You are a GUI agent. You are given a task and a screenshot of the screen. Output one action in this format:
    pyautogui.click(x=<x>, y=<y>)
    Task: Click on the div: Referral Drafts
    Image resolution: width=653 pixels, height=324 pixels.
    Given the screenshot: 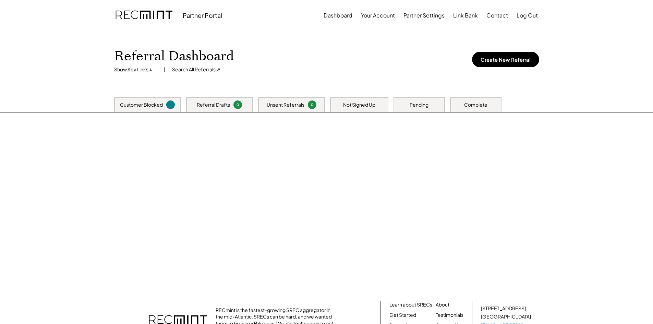 What is the action you would take?
    pyautogui.click(x=213, y=105)
    